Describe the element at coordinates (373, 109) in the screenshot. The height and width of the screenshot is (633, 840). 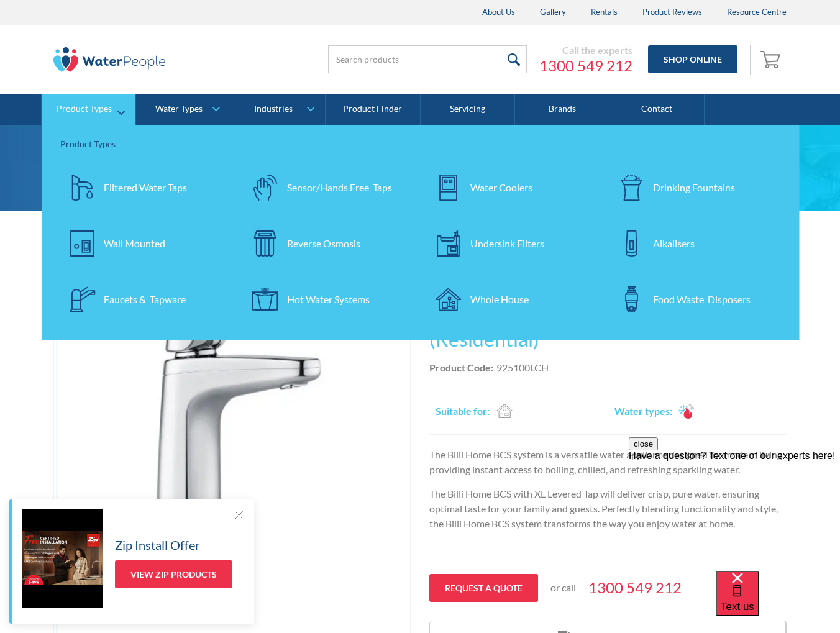
I see `a: Product Finder` at that location.